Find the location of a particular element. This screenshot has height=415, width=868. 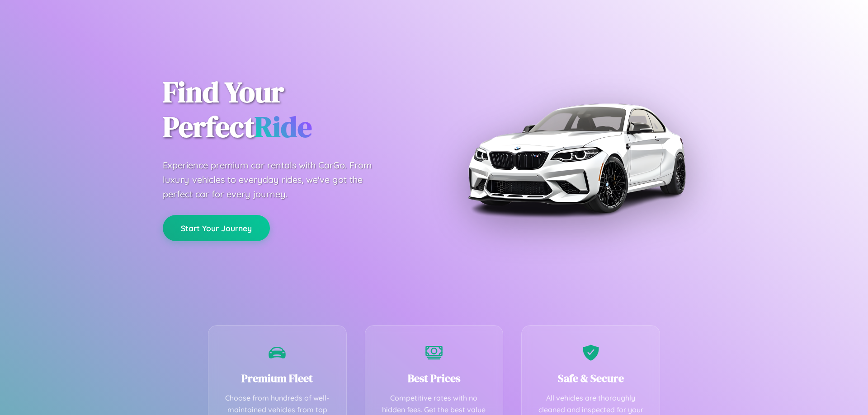

img: Premium BMW car rental vehicle is located at coordinates (576, 158).